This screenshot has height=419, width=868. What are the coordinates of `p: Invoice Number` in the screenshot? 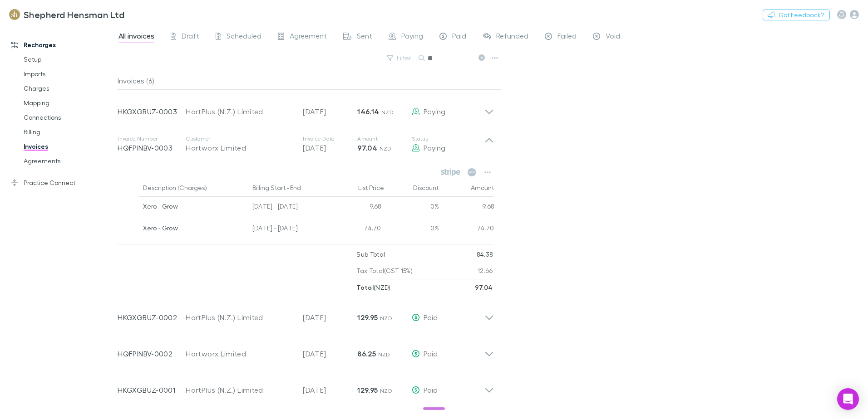 It's located at (151, 139).